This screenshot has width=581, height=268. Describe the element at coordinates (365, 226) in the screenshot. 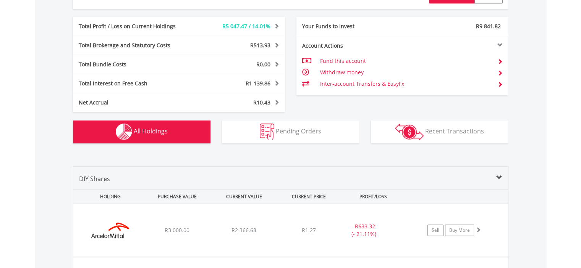

I see `span: R633.32` at that location.